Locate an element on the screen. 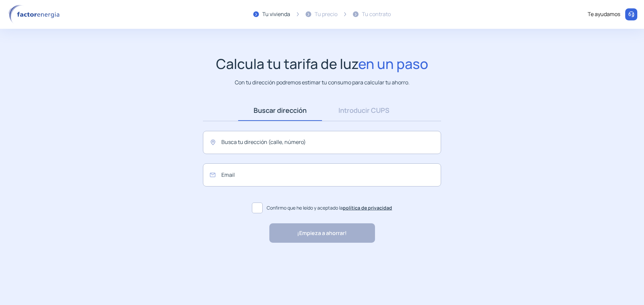 The height and width of the screenshot is (305, 644). p: Con tu dirección podremos estimar tu consumo para calcular tu ahorro. is located at coordinates (322, 82).